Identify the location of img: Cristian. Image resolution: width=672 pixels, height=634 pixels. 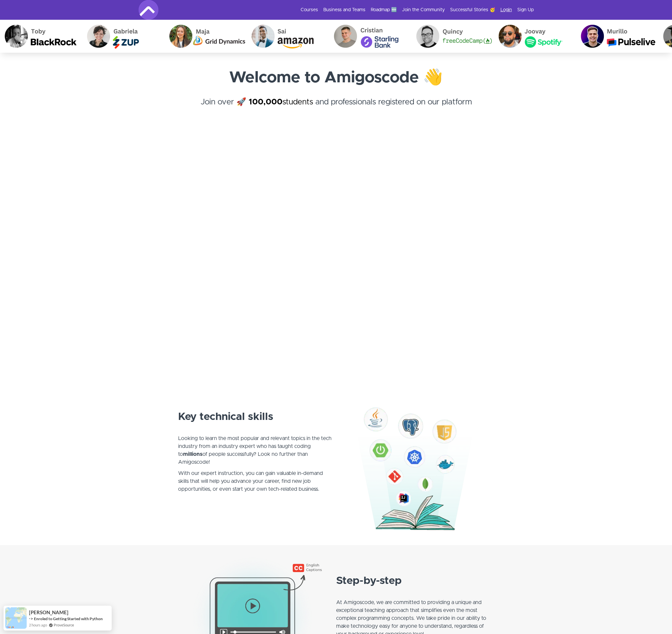
(364, 36).